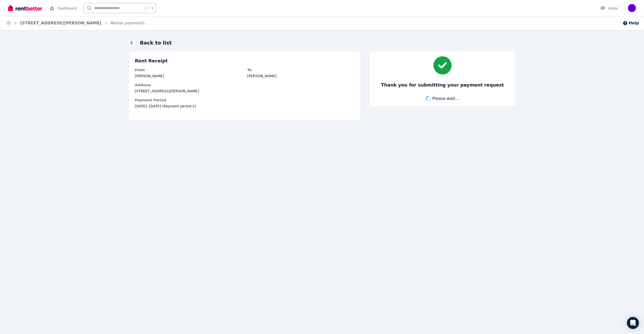  What do you see at coordinates (633, 323) in the screenshot?
I see `div: Open Intercom Messenger` at bounding box center [633, 323].